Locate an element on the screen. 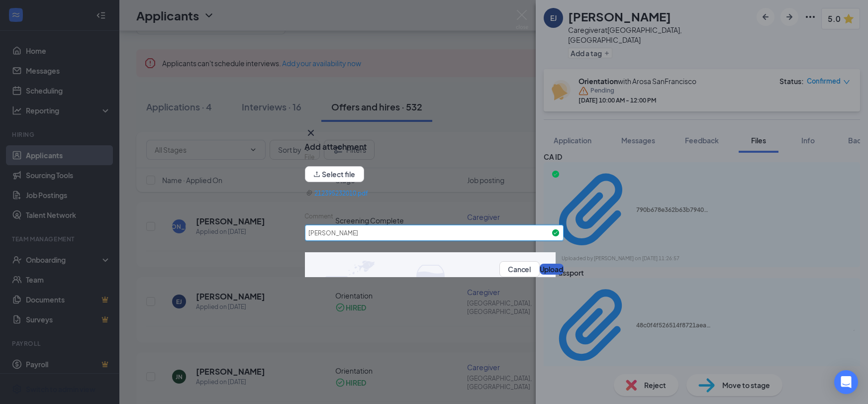 The width and height of the screenshot is (868, 404). label: File is located at coordinates (310, 157).